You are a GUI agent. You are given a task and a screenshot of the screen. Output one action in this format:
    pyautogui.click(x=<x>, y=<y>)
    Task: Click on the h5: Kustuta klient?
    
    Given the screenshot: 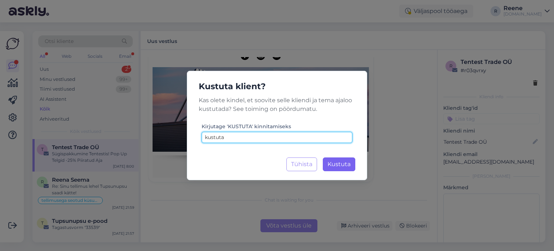 What is the action you would take?
    pyautogui.click(x=277, y=86)
    